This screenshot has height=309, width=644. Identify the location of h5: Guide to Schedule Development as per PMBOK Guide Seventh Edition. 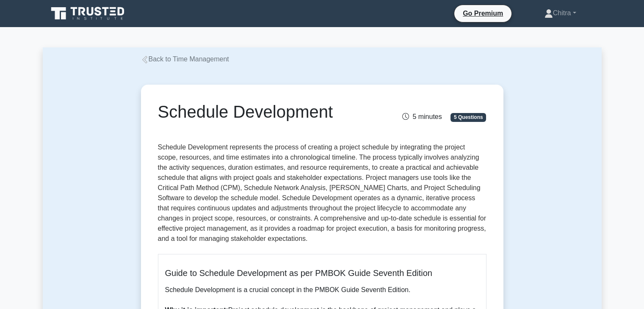
(322, 273).